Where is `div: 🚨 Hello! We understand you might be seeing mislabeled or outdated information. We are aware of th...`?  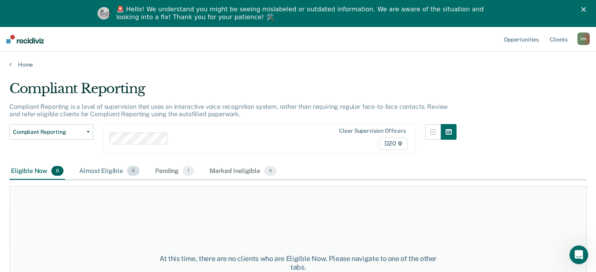 div: 🚨 Hello! We understand you might be seeing mislabeled or outdated information. We are aware of th... is located at coordinates (301, 13).